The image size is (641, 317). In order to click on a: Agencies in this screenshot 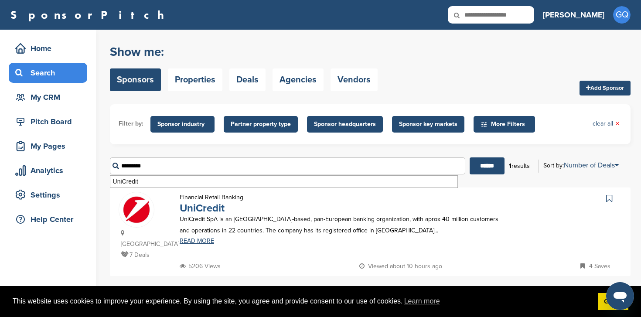, I will do `click(298, 80)`.